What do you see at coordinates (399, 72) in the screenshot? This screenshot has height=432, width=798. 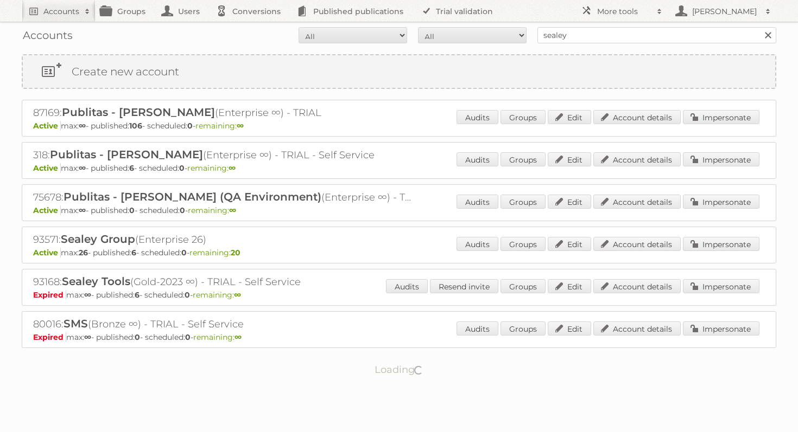 I see `a: Create new account` at bounding box center [399, 72].